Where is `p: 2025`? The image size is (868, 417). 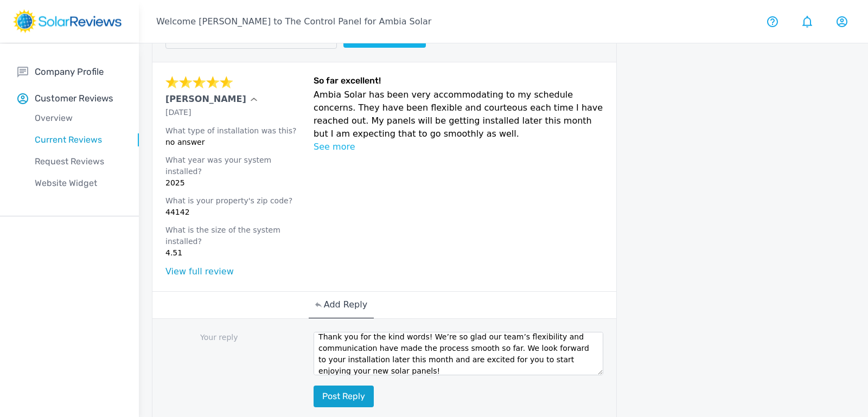
p: 2025 is located at coordinates (236, 182).